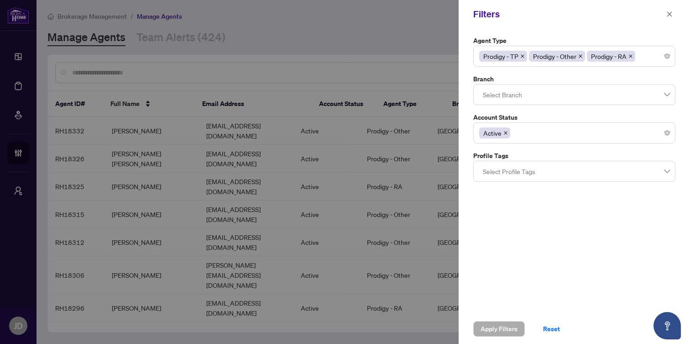 This screenshot has width=690, height=344. Describe the element at coordinates (499, 329) in the screenshot. I see `button: Apply Filters` at that location.